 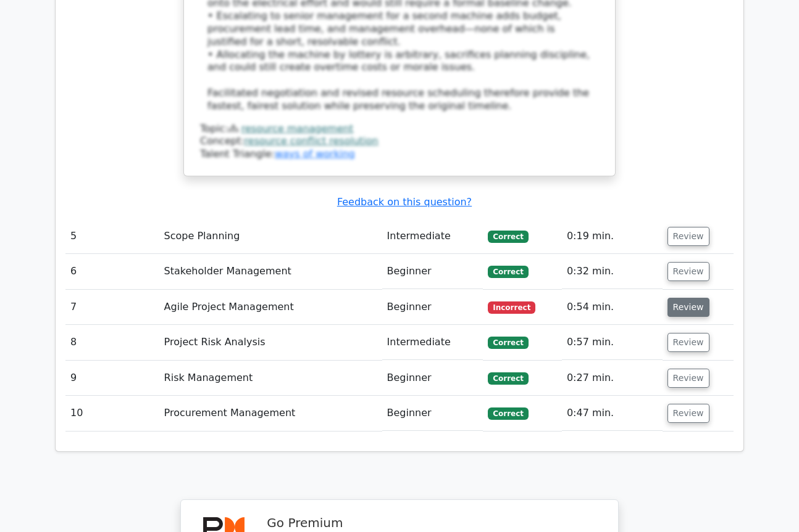 I want to click on a: resource management, so click(x=297, y=128).